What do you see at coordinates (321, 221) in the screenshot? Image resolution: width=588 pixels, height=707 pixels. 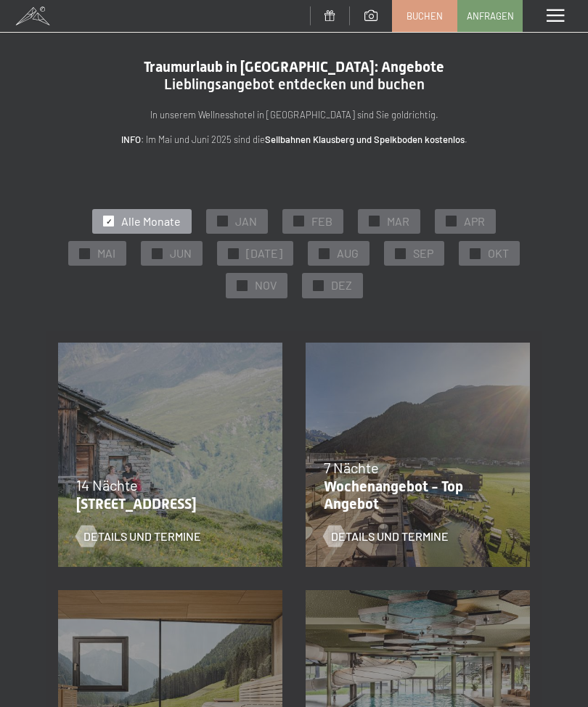 I see `span: FEB` at bounding box center [321, 221].